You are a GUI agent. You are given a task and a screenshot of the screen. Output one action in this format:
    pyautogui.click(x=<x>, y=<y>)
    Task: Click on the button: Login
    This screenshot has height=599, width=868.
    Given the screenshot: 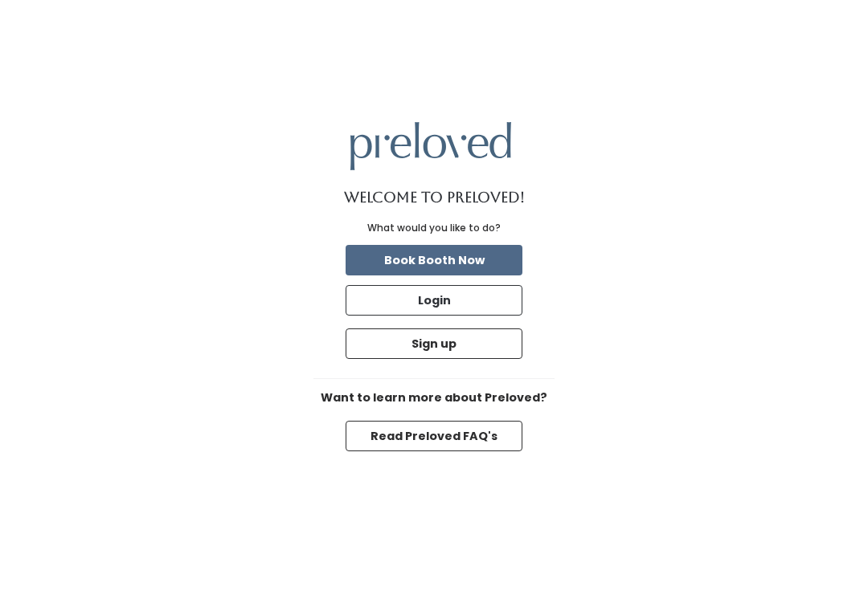 What is the action you would take?
    pyautogui.click(x=434, y=300)
    